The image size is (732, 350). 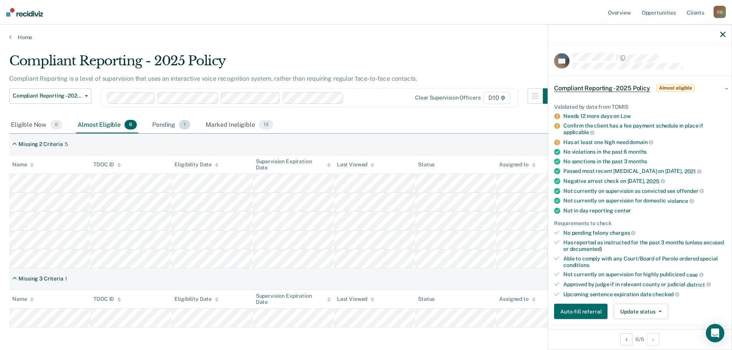 I want to click on span: offender, so click(x=690, y=191).